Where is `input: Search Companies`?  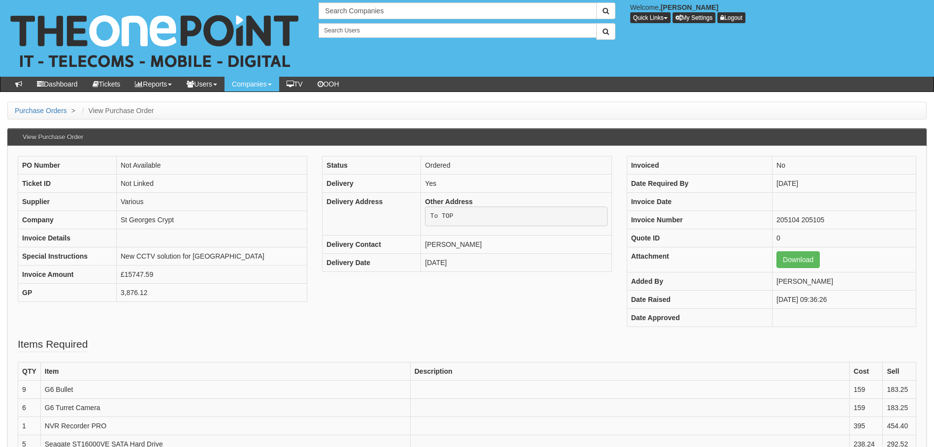 input: Search Companies is located at coordinates (457, 11).